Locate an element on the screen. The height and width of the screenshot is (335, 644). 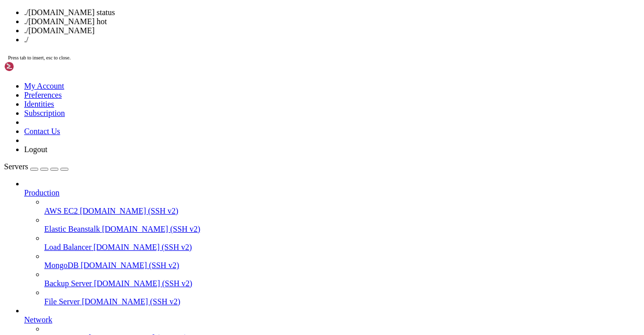
a: Contact Us is located at coordinates (42, 131).